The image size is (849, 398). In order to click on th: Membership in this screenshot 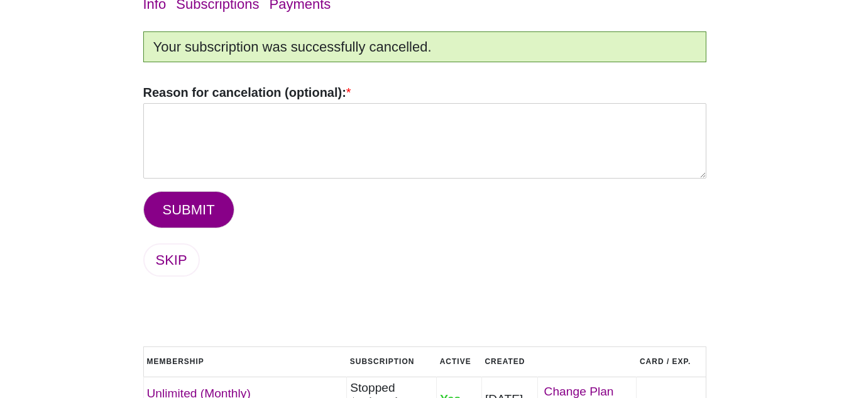, I will do `click(245, 361)`.